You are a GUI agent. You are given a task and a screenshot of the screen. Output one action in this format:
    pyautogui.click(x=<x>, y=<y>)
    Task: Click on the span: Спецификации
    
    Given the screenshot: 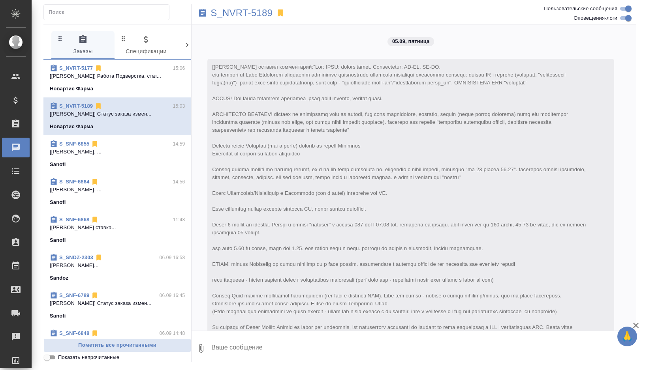 What is the action you would take?
    pyautogui.click(x=146, y=45)
    